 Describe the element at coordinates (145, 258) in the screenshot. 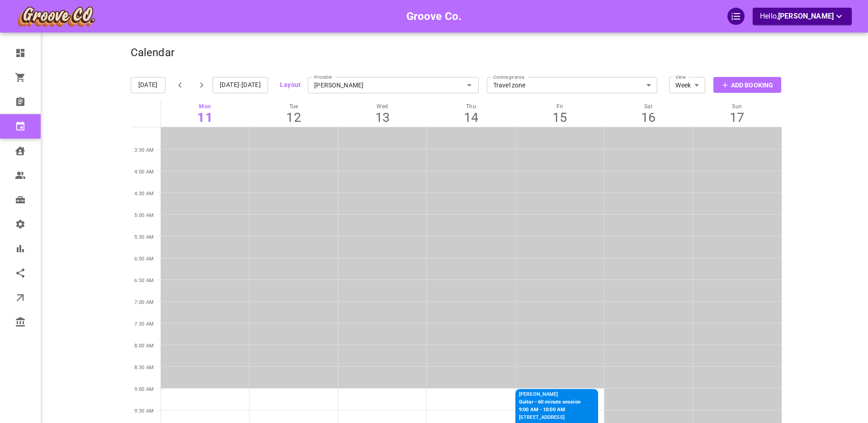

I see `span: 6:00 AM` at that location.